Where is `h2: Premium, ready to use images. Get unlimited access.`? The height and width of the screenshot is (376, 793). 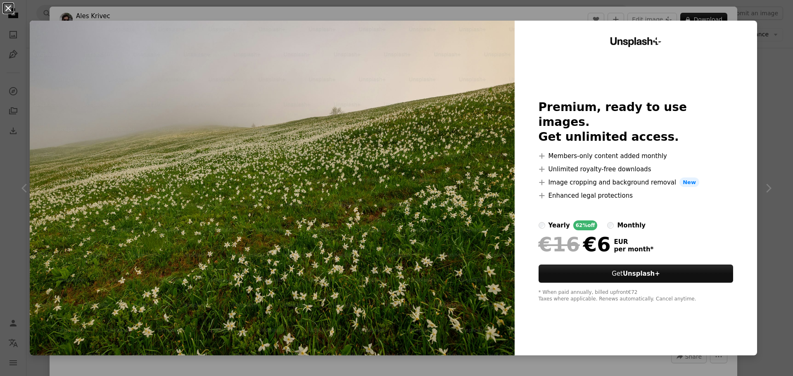 h2: Premium, ready to use images. Get unlimited access. is located at coordinates (636, 122).